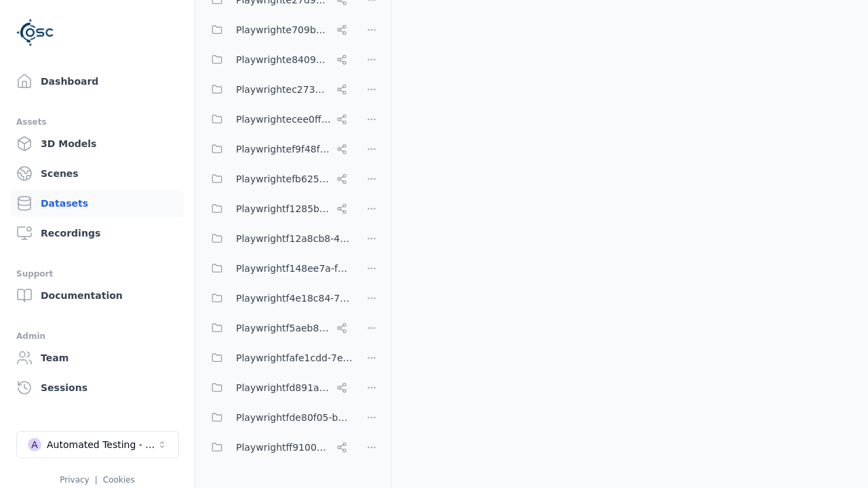  What do you see at coordinates (278, 29) in the screenshot?
I see `button: Playwrighte709b856-b263-47a5-9229-8fa71ab27104` at bounding box center [278, 29].